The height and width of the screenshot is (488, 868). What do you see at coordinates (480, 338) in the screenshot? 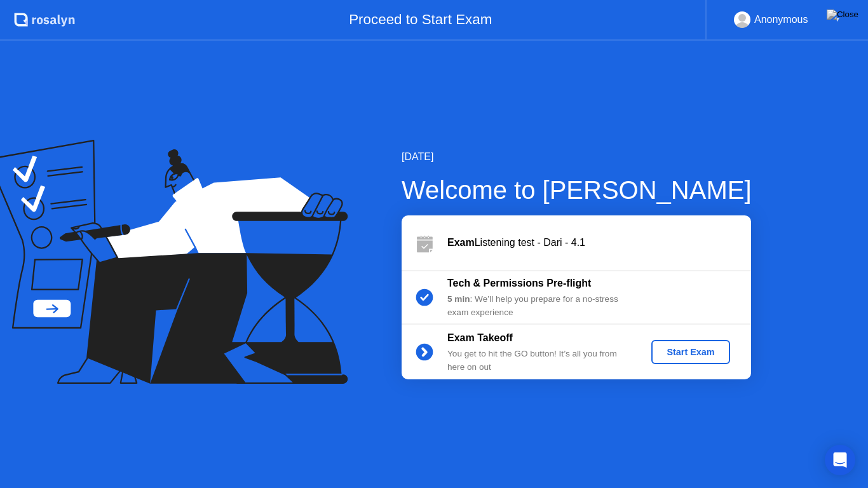
I see `b: Exam Takeoff` at bounding box center [480, 338].